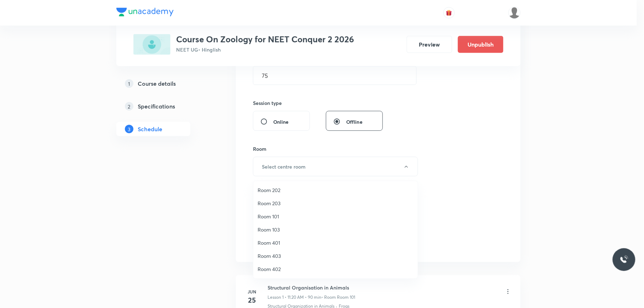  Describe the element at coordinates (335, 256) in the screenshot. I see `span: Room 403` at that location.